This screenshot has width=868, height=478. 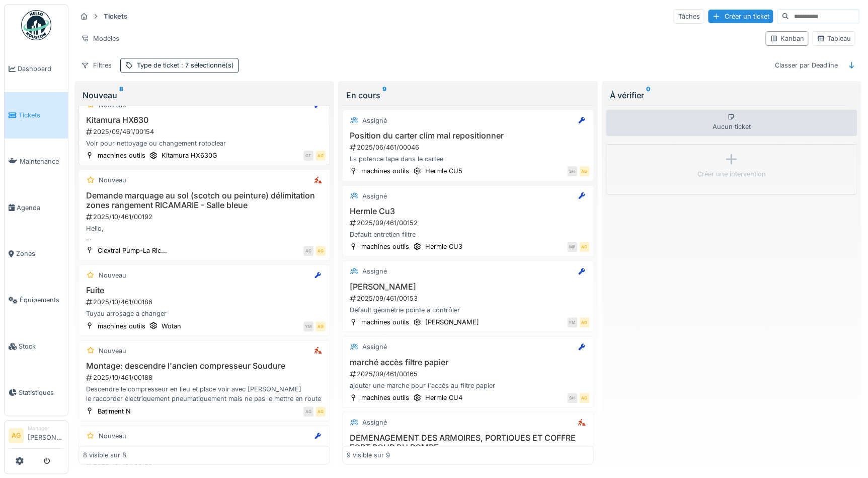 What do you see at coordinates (204, 200) in the screenshot?
I see `h3: Demande marquage au sol (scotch ou peinture) délimitation zones rangement RICAMARIE - Salle bleue` at bounding box center [204, 200].